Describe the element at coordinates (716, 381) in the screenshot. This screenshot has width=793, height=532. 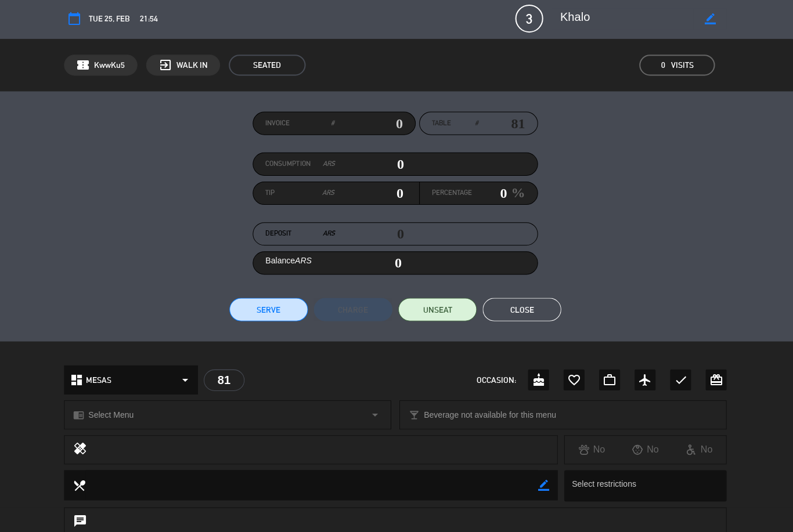
I see `i: card_giftcard` at that location.